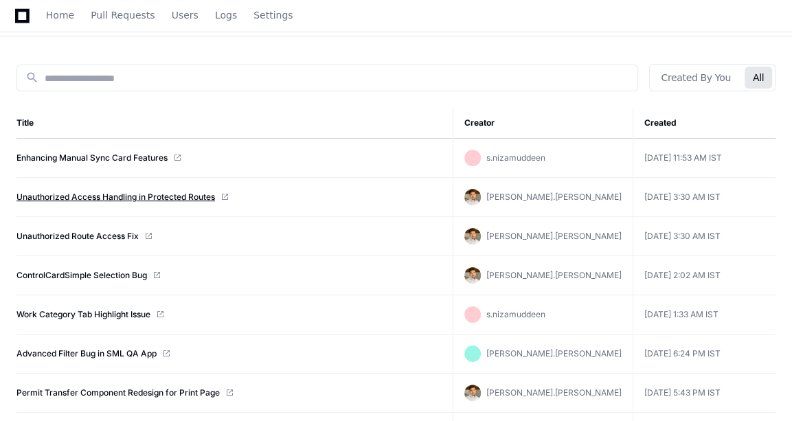  I want to click on a: Enhancing Manual Sync Card Features, so click(92, 158).